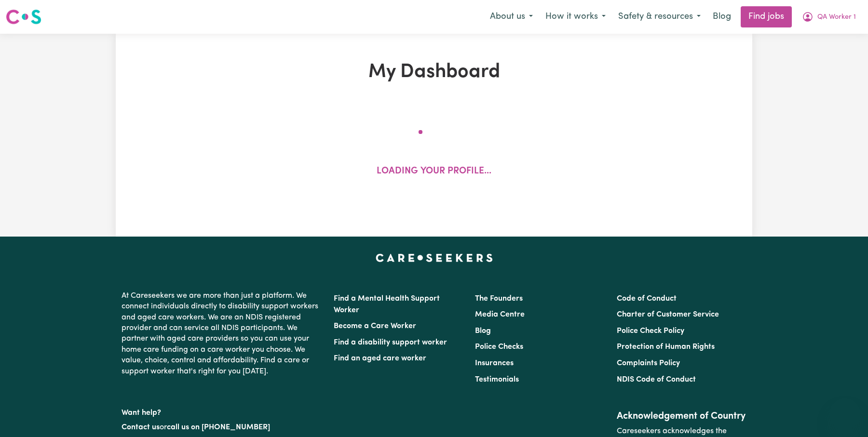  What do you see at coordinates (766, 17) in the screenshot?
I see `a: Find jobs` at bounding box center [766, 17].